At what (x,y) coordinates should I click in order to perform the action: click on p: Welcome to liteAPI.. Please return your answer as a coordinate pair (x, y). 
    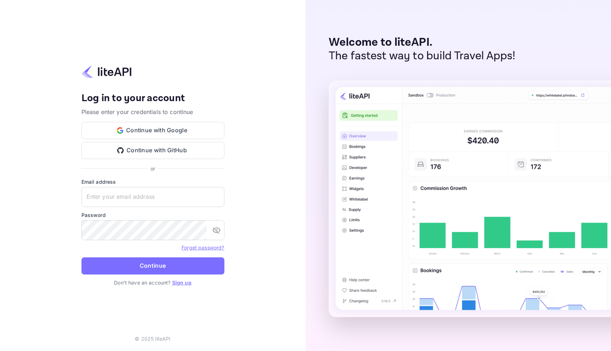
    Looking at the image, I should click on (422, 43).